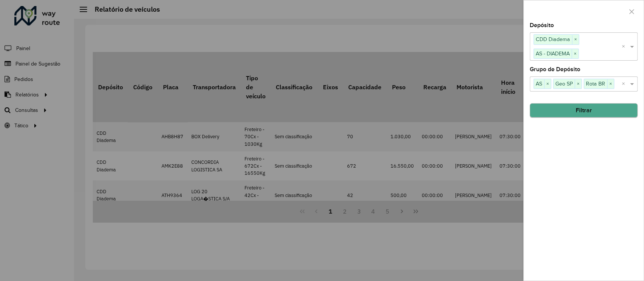 The width and height of the screenshot is (644, 281). Describe the element at coordinates (596, 84) in the screenshot. I see `span: Rota BR` at that location.